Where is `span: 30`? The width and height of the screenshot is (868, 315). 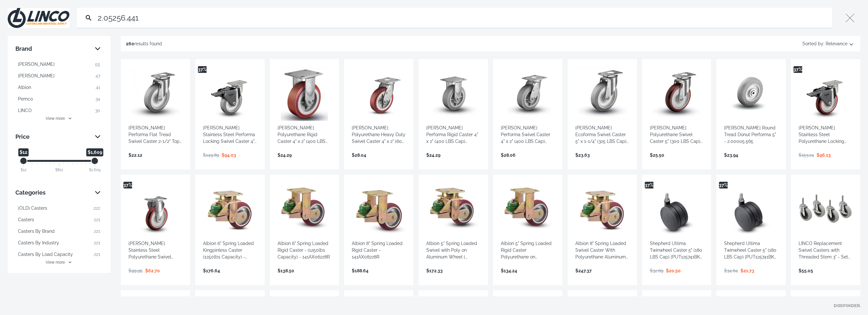 span: 30 is located at coordinates (98, 110).